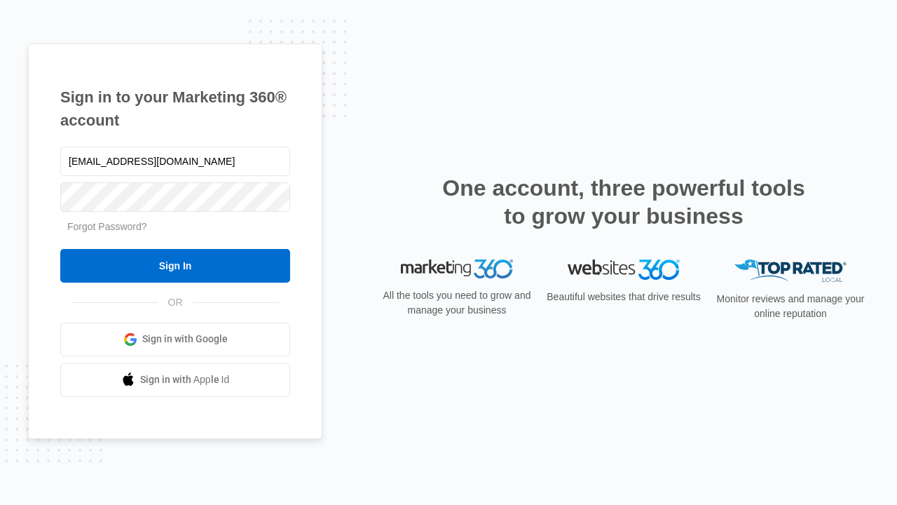 This screenshot has width=897, height=505. What do you see at coordinates (624, 202) in the screenshot?
I see `h2: One account, three powerful tools to grow your business` at bounding box center [624, 202].